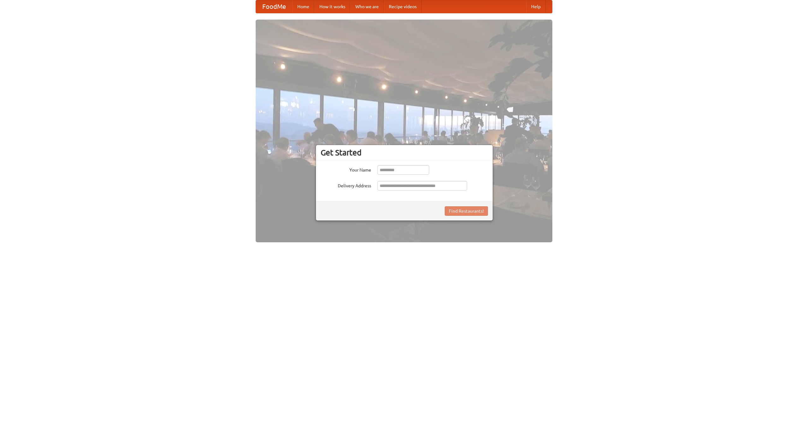  Describe the element at coordinates (303, 7) in the screenshot. I see `a: Home` at that location.